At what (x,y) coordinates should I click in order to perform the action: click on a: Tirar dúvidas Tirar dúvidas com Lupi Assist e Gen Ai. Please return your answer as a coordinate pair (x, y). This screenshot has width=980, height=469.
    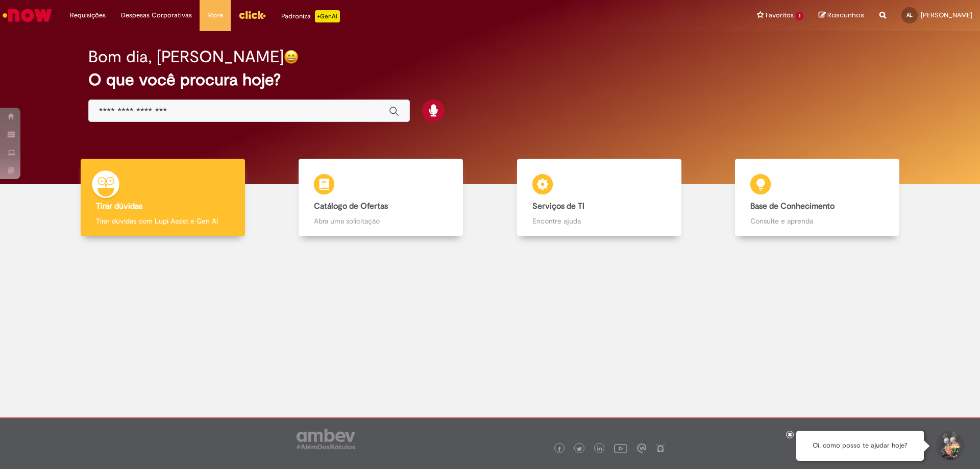
    Looking at the image, I should click on (163, 197).